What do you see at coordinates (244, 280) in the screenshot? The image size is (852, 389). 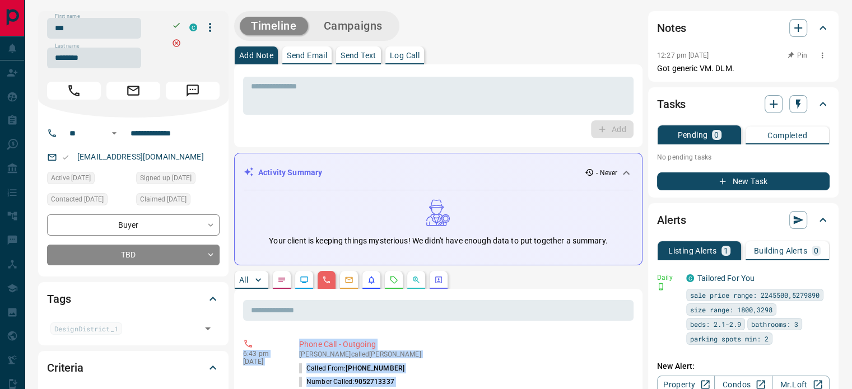 I see `p: All` at bounding box center [244, 280].